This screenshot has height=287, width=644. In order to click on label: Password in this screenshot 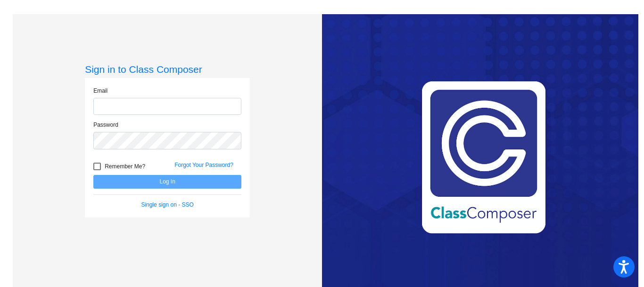, I will do `click(106, 125)`.